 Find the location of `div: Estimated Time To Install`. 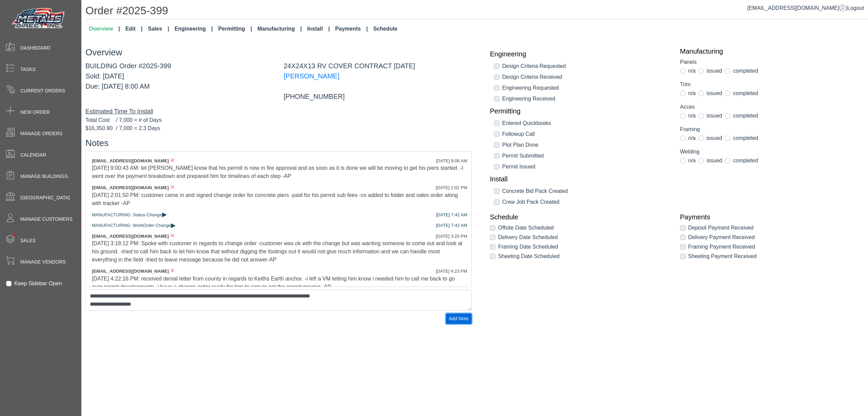

div: Estimated Time To Install is located at coordinates (279, 111).